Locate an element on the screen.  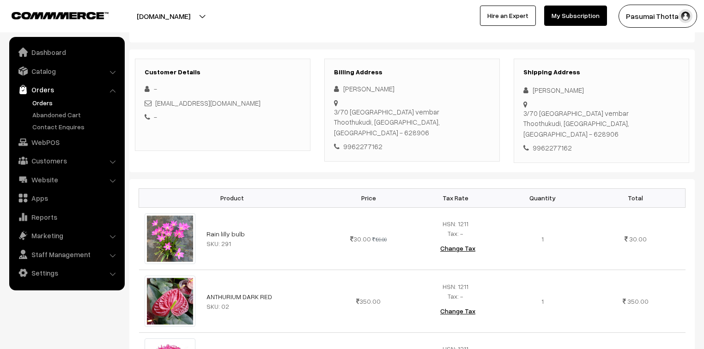
a: COMMMERCE is located at coordinates (52, 15).